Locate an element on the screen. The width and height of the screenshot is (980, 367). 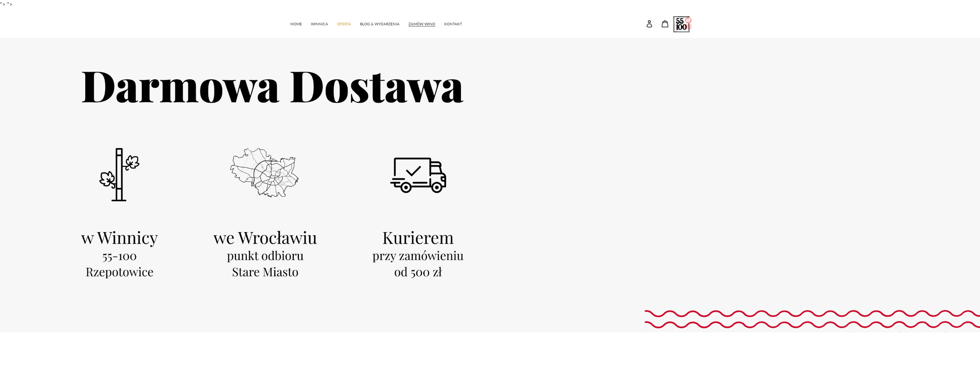
span: ZAMÓW WINO is located at coordinates (422, 24).